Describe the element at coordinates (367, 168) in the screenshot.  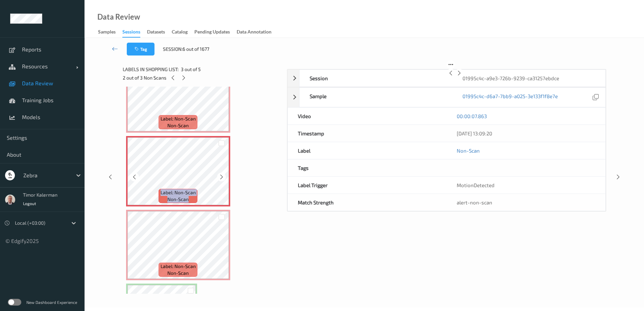
I see `div: Tags` at that location.